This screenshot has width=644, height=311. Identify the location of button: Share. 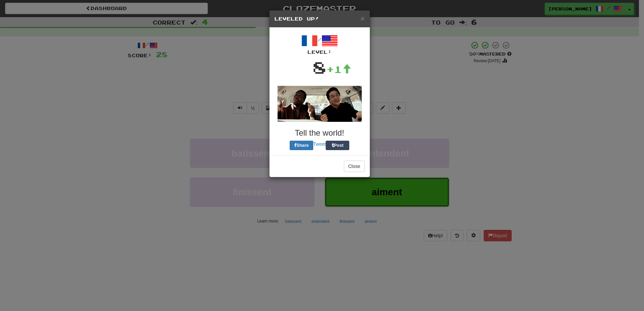
(301, 145).